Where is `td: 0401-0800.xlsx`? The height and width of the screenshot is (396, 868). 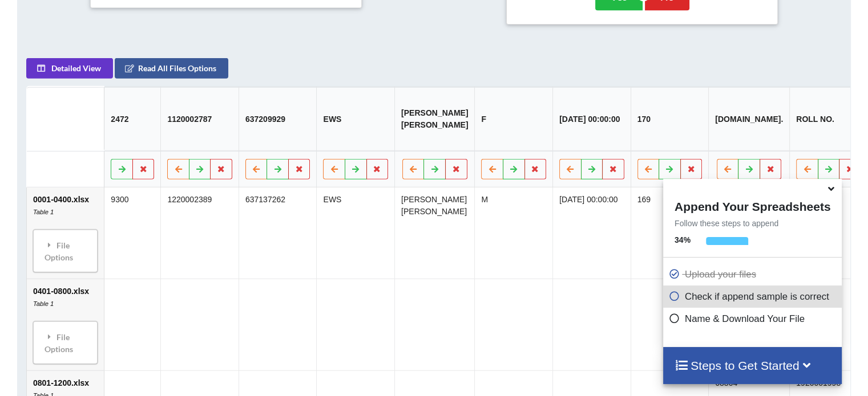 td: 0401-0800.xlsx is located at coordinates (65, 324).